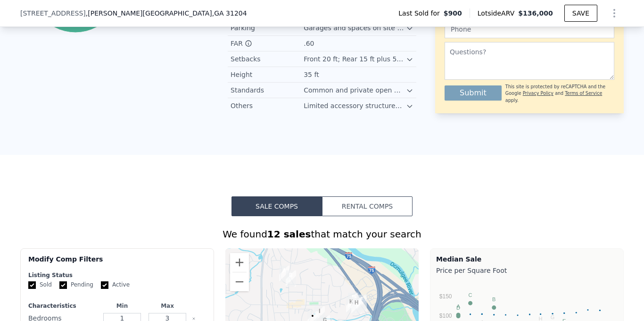  Describe the element at coordinates (230, 13) in the screenshot. I see `span: , GA 31204` at that location.